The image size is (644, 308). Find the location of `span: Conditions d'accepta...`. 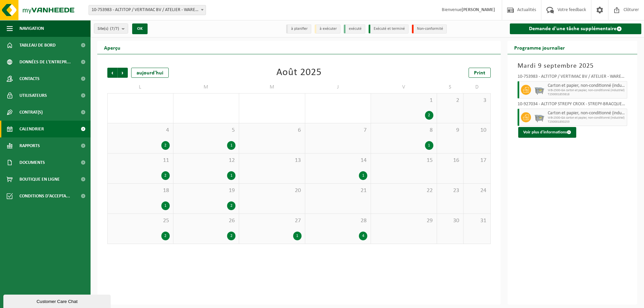

span: Conditions d'accepta... is located at coordinates (45, 196).